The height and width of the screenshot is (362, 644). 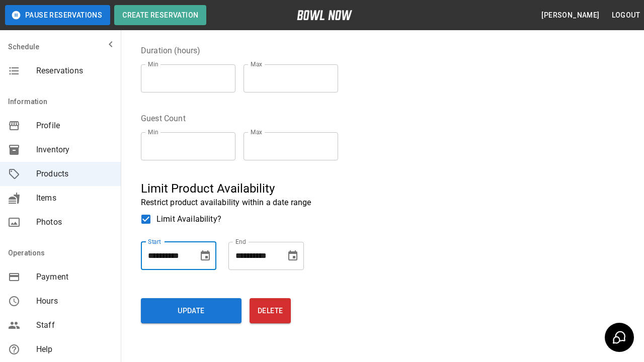 What do you see at coordinates (191, 311) in the screenshot?
I see `button: Update` at bounding box center [191, 311].